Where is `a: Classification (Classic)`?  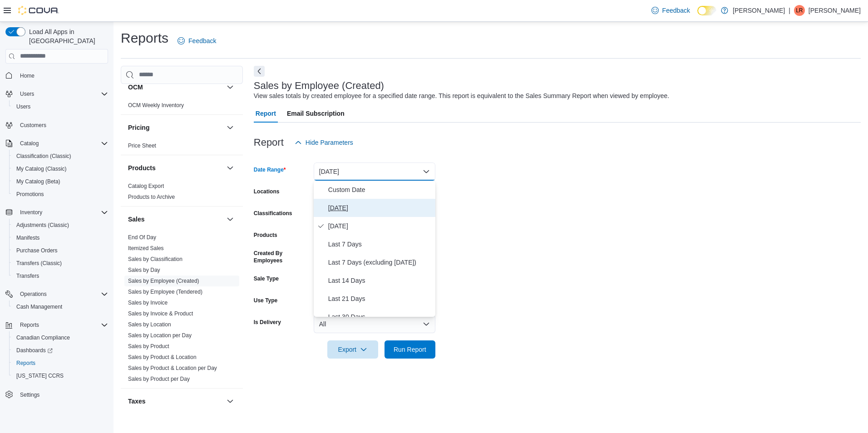 a: Classification (Classic) is located at coordinates (44, 156).